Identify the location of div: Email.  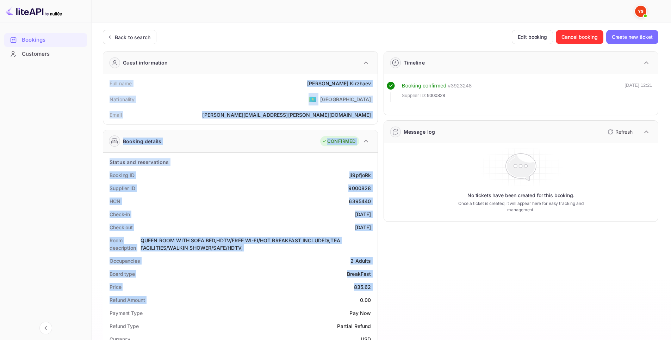
(116, 114).